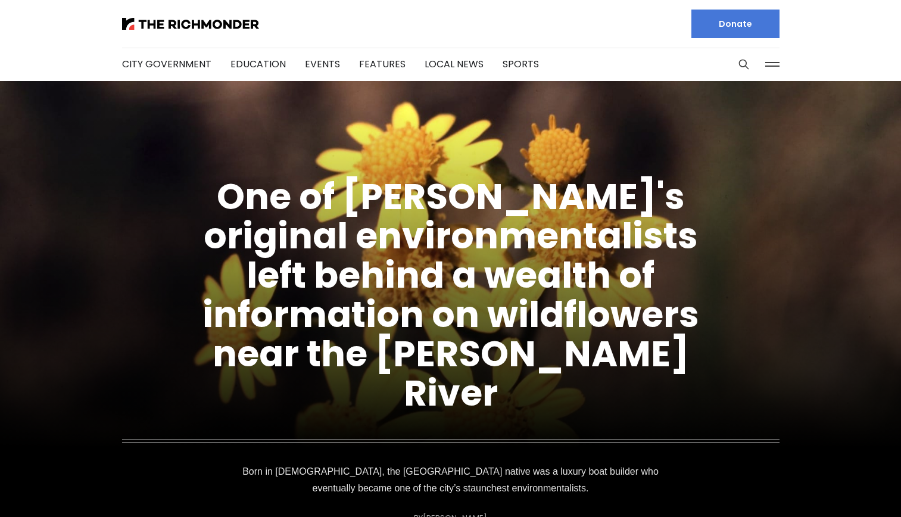  I want to click on a: Events, so click(322, 64).